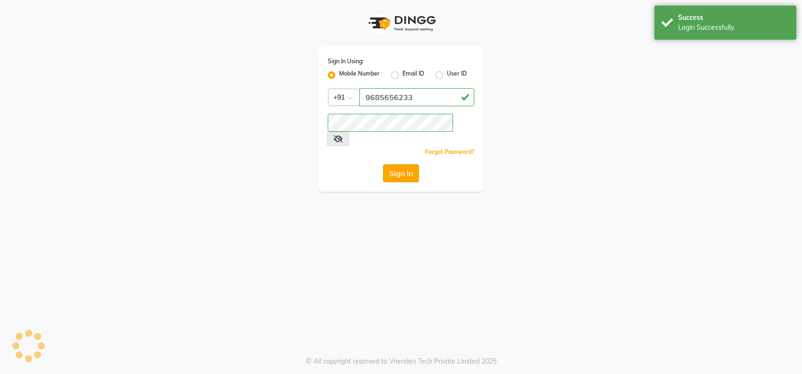 Image resolution: width=802 pixels, height=374 pixels. What do you see at coordinates (733, 27) in the screenshot?
I see `div: Login Successfully.` at bounding box center [733, 27].